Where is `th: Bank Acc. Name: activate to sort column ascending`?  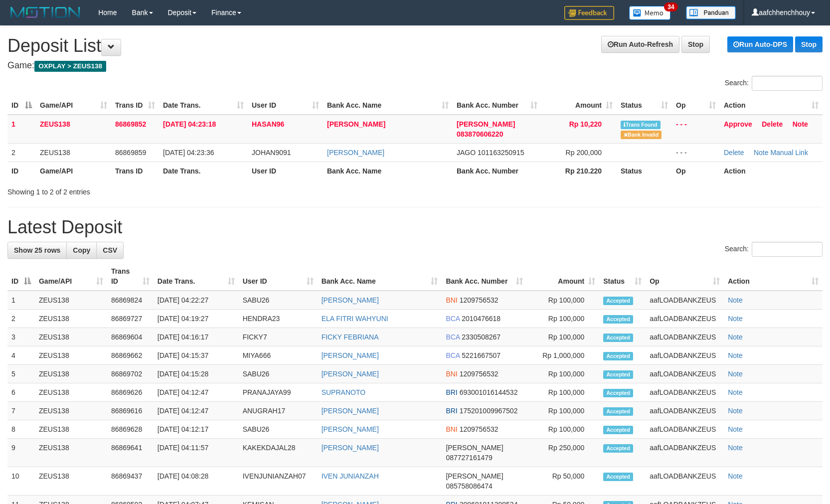 th: Bank Acc. Name: activate to sort column ascending is located at coordinates (380, 276).